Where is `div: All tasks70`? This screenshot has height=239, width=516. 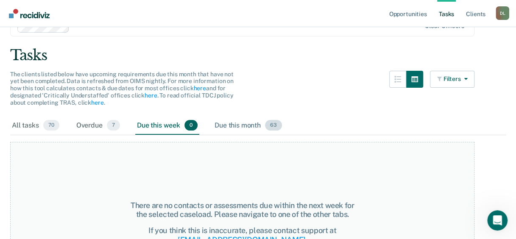
div: All tasks70 is located at coordinates (36, 126).